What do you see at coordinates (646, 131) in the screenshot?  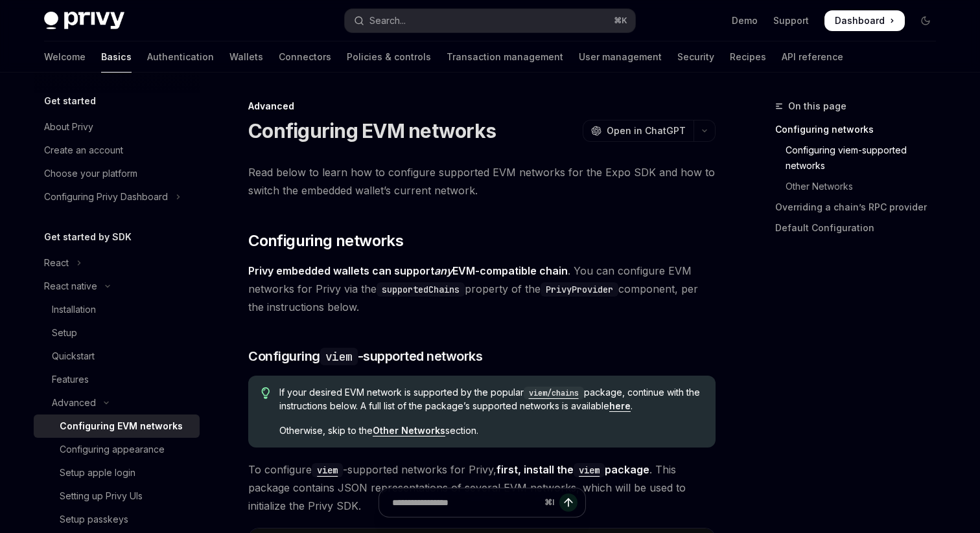 I see `span: Open in ChatGPT` at bounding box center [646, 131].